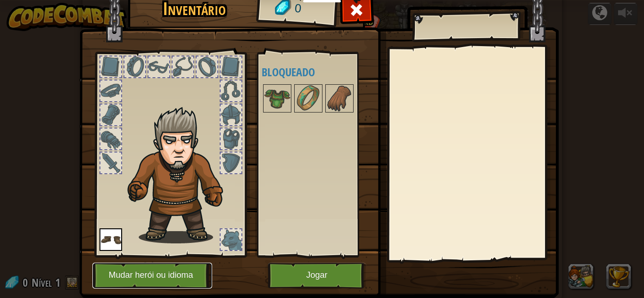 The height and width of the screenshot is (298, 644). What do you see at coordinates (317, 276) in the screenshot?
I see `button: Jogar` at bounding box center [317, 276].